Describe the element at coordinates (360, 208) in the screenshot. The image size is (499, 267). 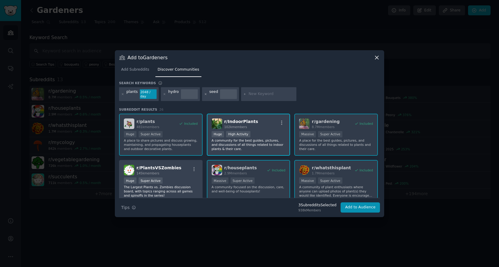
I see `button: Add to Audience` at that location.